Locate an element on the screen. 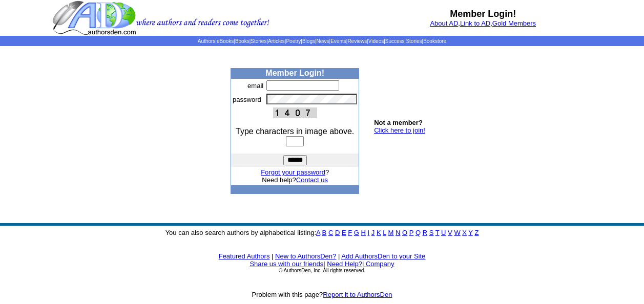  a: Company is located at coordinates (380, 264).